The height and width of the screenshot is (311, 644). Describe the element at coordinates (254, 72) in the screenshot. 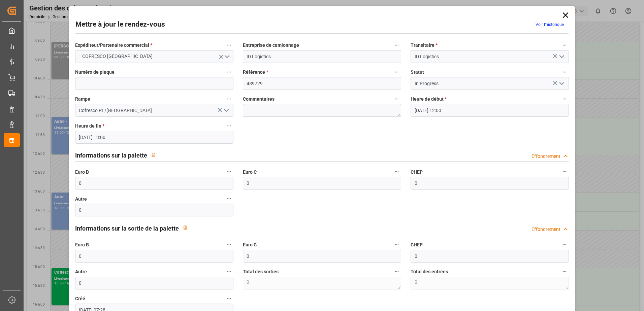

I see `font: Référence` at that location.